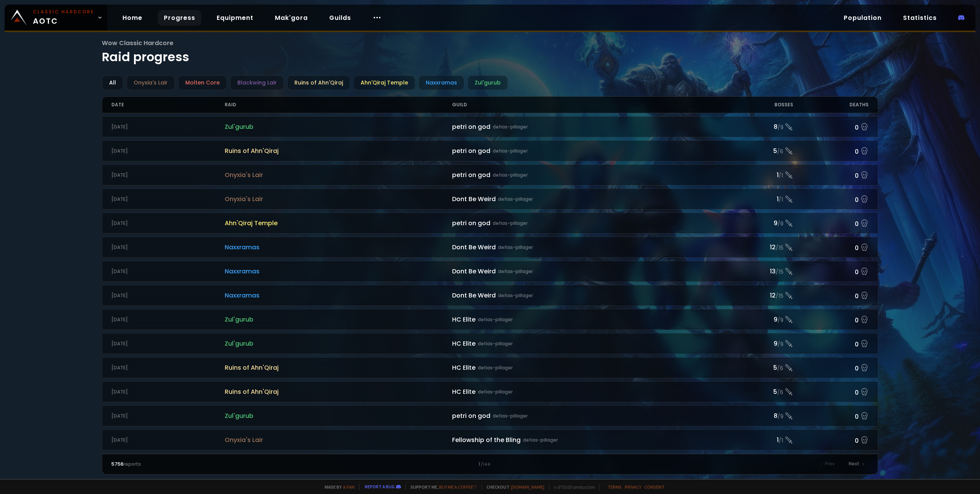  What do you see at coordinates (755, 127) in the screenshot?
I see `div: 8` at bounding box center [755, 127].